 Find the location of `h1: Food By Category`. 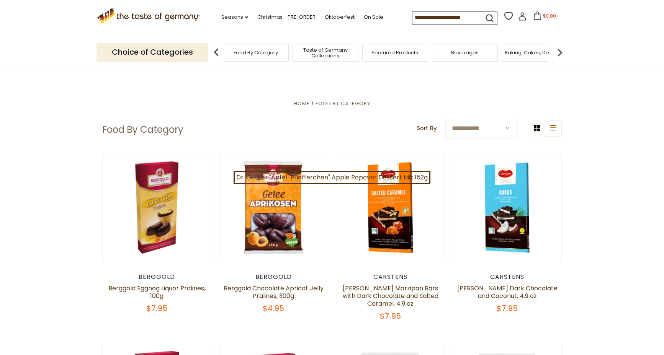

h1: Food By Category is located at coordinates (143, 130).